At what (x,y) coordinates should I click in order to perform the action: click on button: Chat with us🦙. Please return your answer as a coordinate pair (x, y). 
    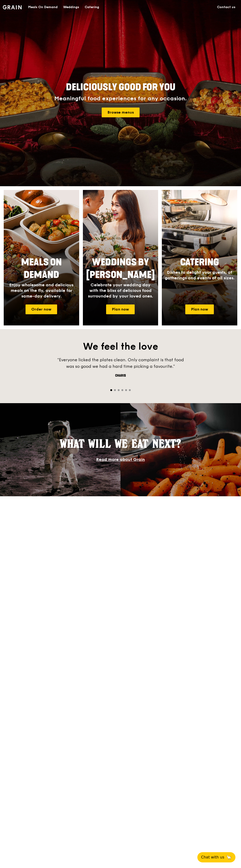
    Looking at the image, I should click on (217, 857).